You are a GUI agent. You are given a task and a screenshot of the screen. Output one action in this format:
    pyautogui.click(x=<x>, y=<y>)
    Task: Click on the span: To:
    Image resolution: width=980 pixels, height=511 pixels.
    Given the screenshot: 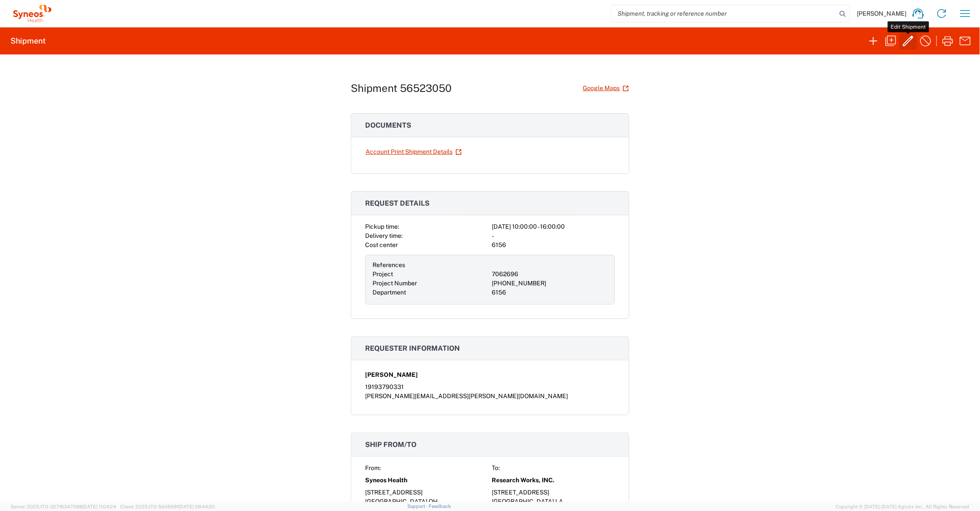 What is the action you would take?
    pyautogui.click(x=496, y=468)
    